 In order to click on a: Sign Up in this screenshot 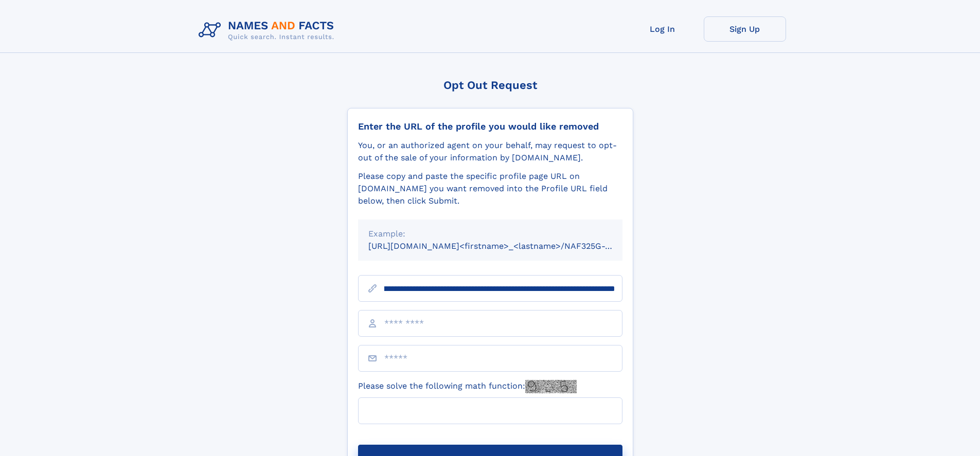, I will do `click(745, 29)`.